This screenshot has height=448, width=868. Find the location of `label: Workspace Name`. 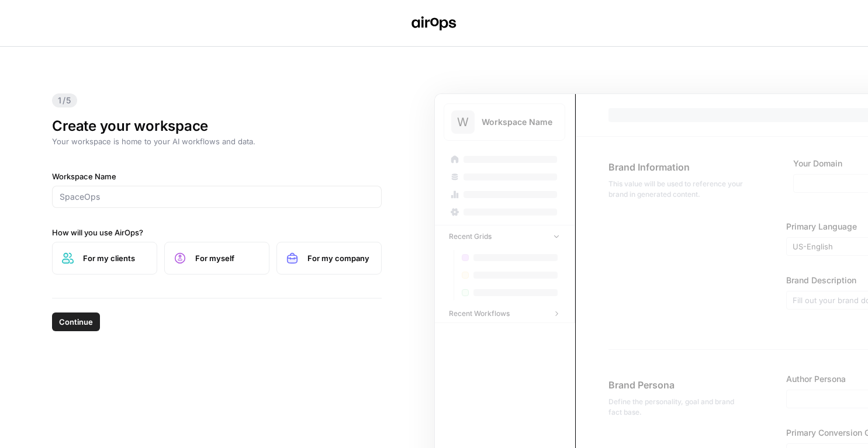

label: Workspace Name is located at coordinates (217, 176).